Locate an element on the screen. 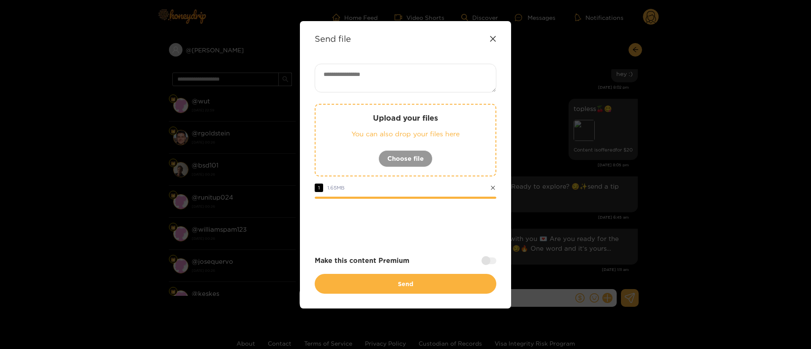  button: Send is located at coordinates (406, 284).